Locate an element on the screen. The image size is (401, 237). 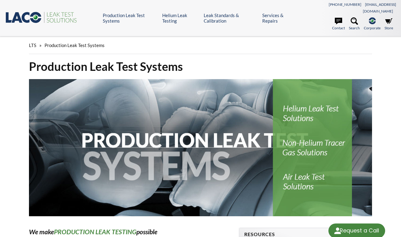
a: Helium Leak Testing is located at coordinates (181, 18).